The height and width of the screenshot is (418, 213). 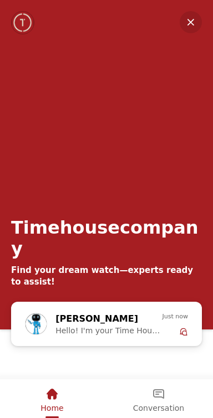 I want to click on span: Home, so click(x=51, y=408).